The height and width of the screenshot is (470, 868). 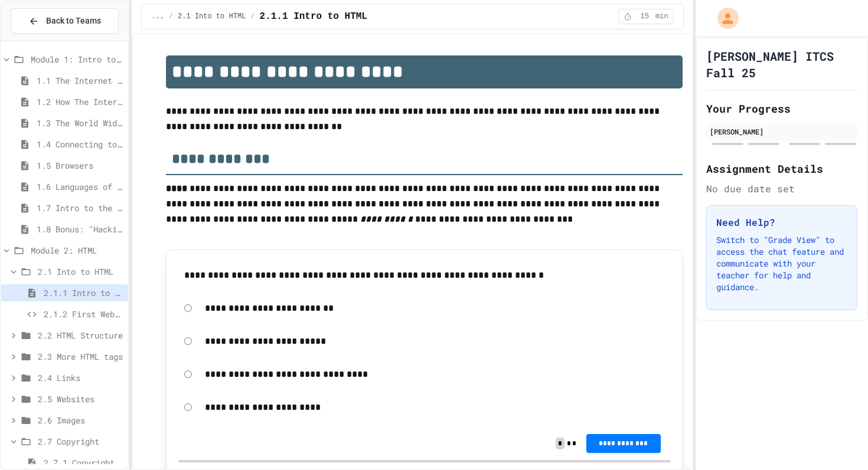 What do you see at coordinates (662, 17) in the screenshot?
I see `span: min` at bounding box center [662, 17].